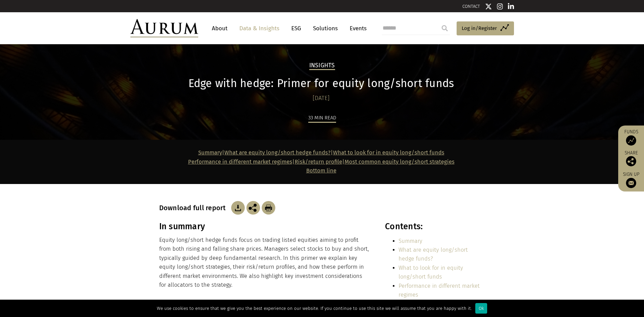 This screenshot has width=644, height=317. Describe the element at coordinates (321, 83) in the screenshot. I see `h1: Edge with hedge: Primer for equity long/short funds` at that location.